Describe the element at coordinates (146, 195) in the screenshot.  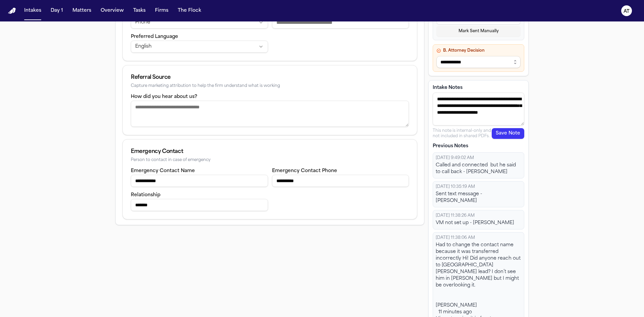
I see `label: Relationship` at that location.